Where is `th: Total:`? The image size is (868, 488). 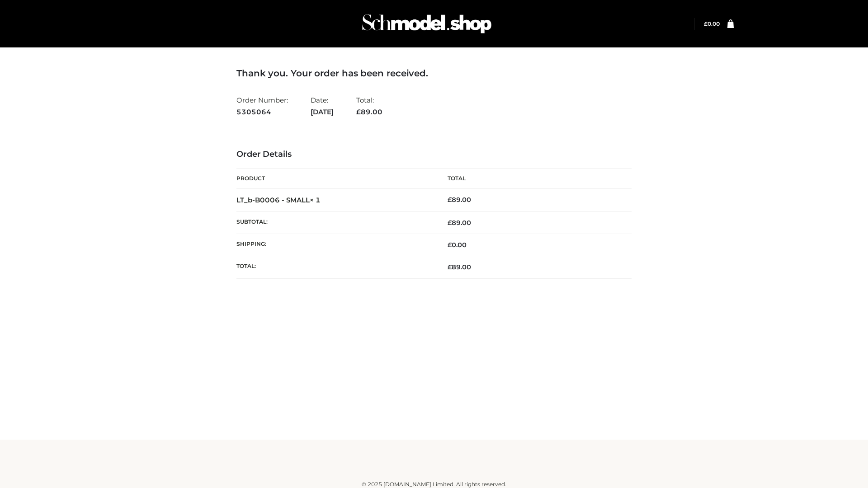 th: Total: is located at coordinates (335, 267).